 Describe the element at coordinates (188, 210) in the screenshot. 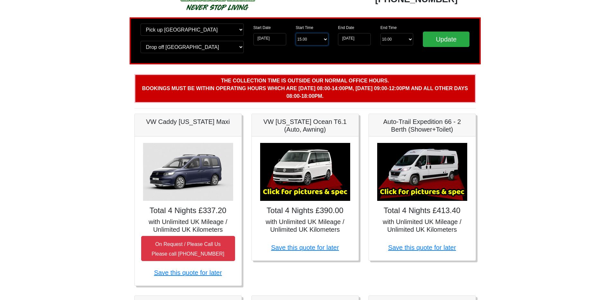

I see `h4: Total 4 Nights £337.20` at that location.